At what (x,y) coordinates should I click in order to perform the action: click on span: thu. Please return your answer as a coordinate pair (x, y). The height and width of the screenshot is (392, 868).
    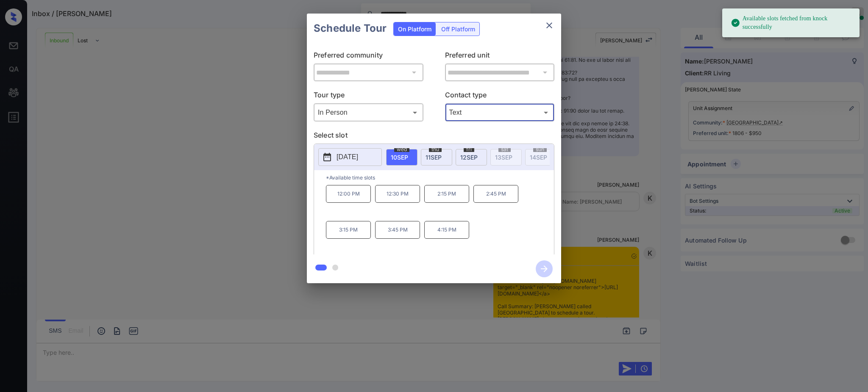
    Looking at the image, I should click on (435, 149).